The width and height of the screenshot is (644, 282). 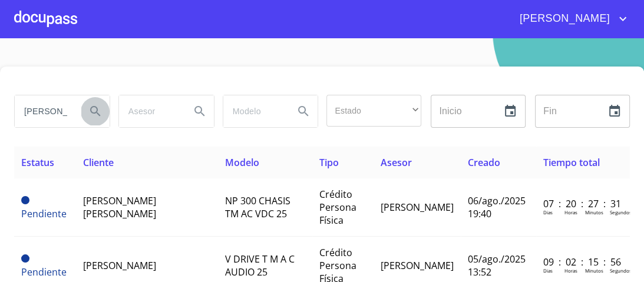 What do you see at coordinates (329, 163) in the screenshot?
I see `span: Tipo` at bounding box center [329, 163].